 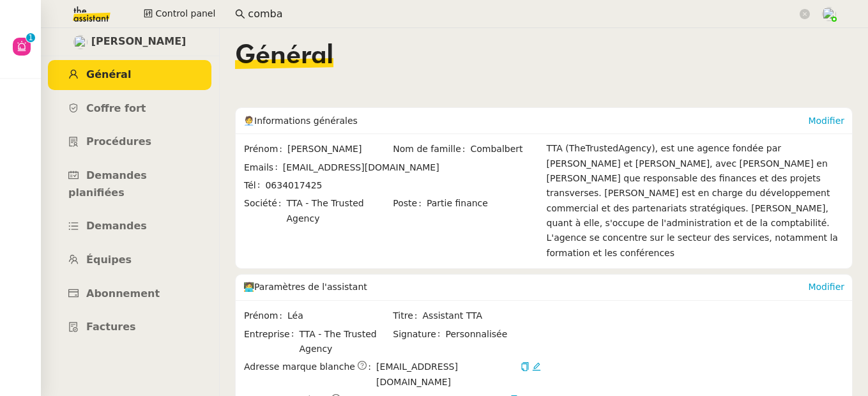 What do you see at coordinates (254, 185) in the screenshot?
I see `span: Tél` at bounding box center [254, 185].